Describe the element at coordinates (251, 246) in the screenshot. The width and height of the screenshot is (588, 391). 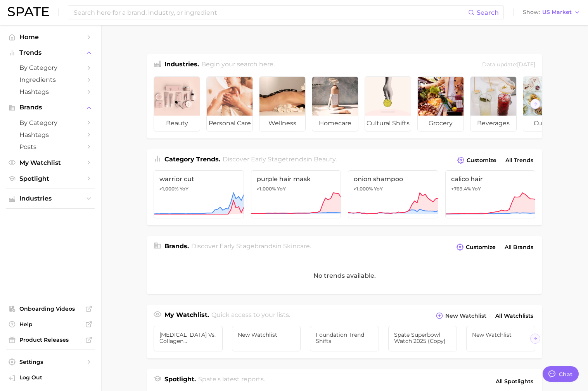
I see `span: Discover Early Stage brands in .` at that location.